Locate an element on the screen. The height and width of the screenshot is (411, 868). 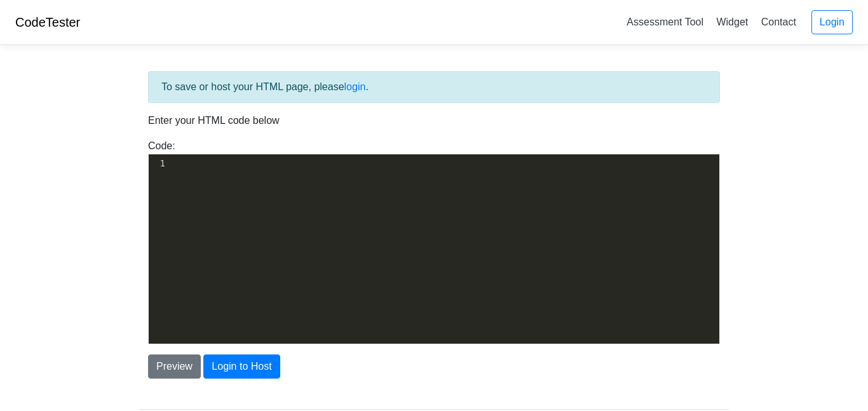
a: Contact is located at coordinates (778, 21).